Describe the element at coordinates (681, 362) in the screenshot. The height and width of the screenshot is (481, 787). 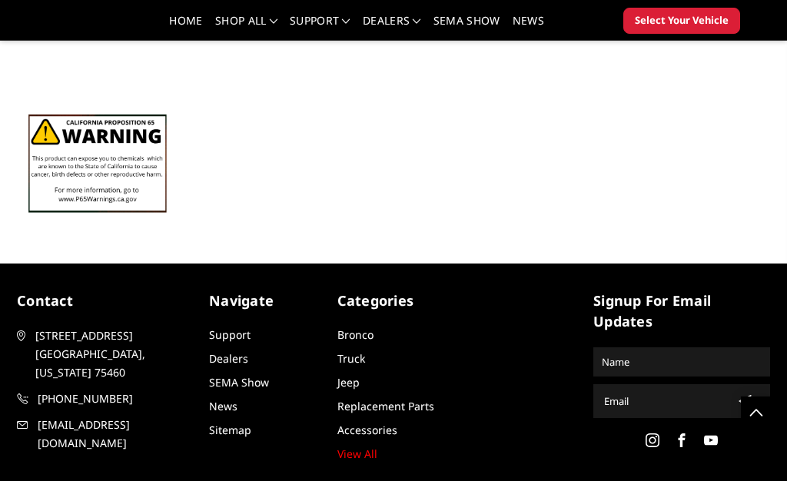
I see `input: Name` at that location.